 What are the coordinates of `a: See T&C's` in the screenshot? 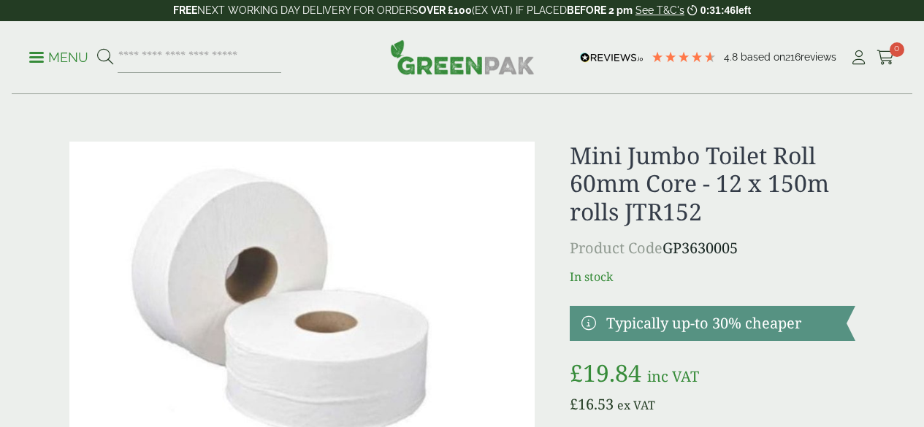 It's located at (660, 10).